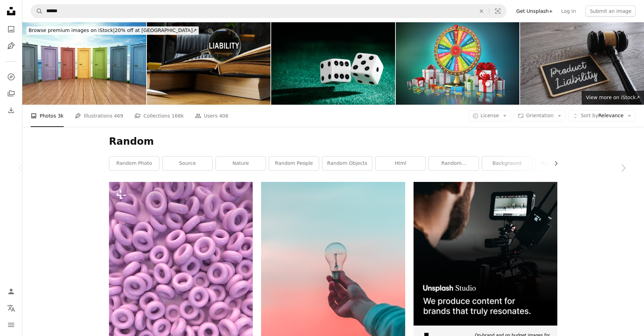 This screenshot has width=644, height=336. What do you see at coordinates (602, 116) in the screenshot?
I see `span: Relevance` at bounding box center [602, 116].